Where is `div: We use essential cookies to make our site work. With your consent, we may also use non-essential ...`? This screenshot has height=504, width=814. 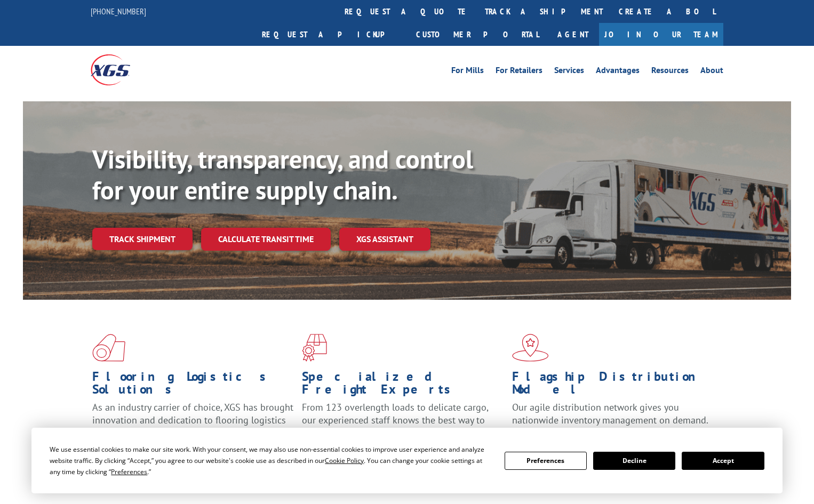
div: We use essential cookies to make our site work. With your consent, we may also use non-essential ... is located at coordinates (270, 461).